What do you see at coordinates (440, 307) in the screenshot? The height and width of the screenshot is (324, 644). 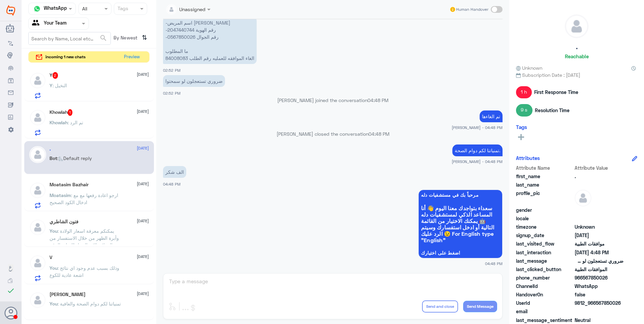 I see `button: Send and close` at bounding box center [440, 307].